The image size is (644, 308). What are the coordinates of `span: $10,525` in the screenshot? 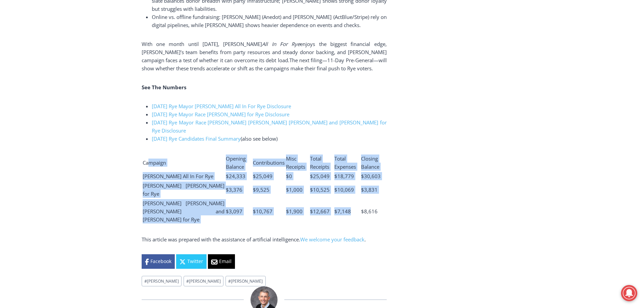 It's located at (320, 190).